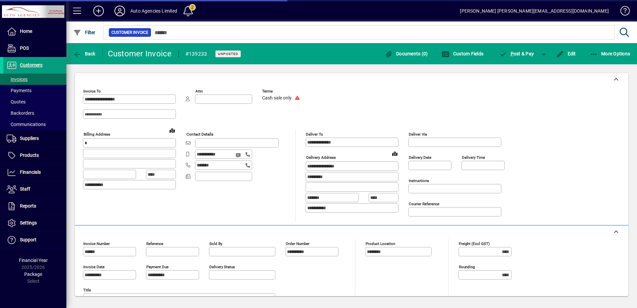  Describe the element at coordinates (84, 33) in the screenshot. I see `button: Filter` at that location.